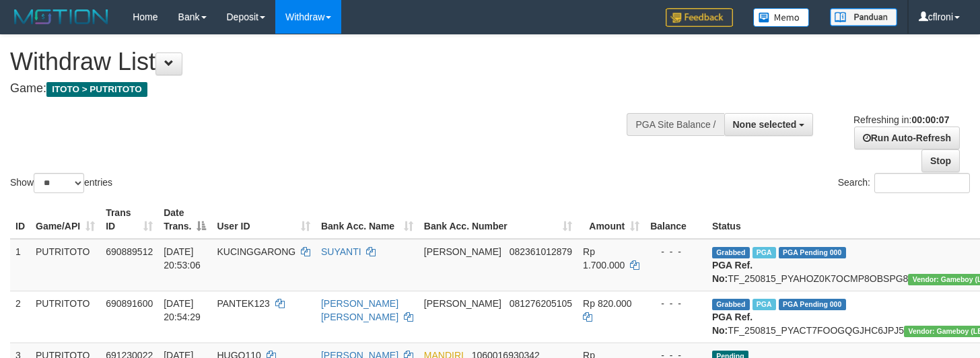 This screenshot has width=980, height=358. What do you see at coordinates (65, 220) in the screenshot?
I see `th: Game/API: activate to sort column ascending` at bounding box center [65, 220].